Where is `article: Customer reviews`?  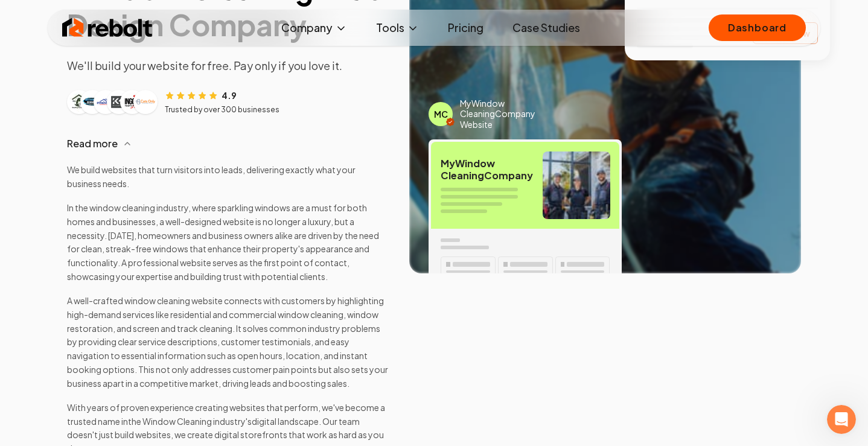
article: Customer reviews is located at coordinates (228, 101).